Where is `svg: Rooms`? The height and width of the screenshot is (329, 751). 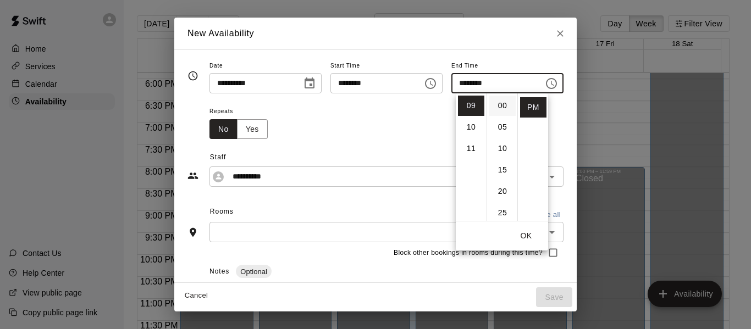 svg: Rooms is located at coordinates (193, 233).